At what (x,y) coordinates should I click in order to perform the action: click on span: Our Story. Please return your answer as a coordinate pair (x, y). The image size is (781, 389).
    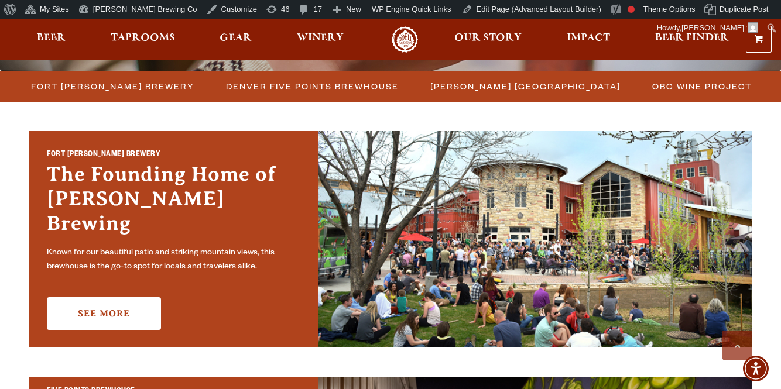
    Looking at the image, I should click on (488, 38).